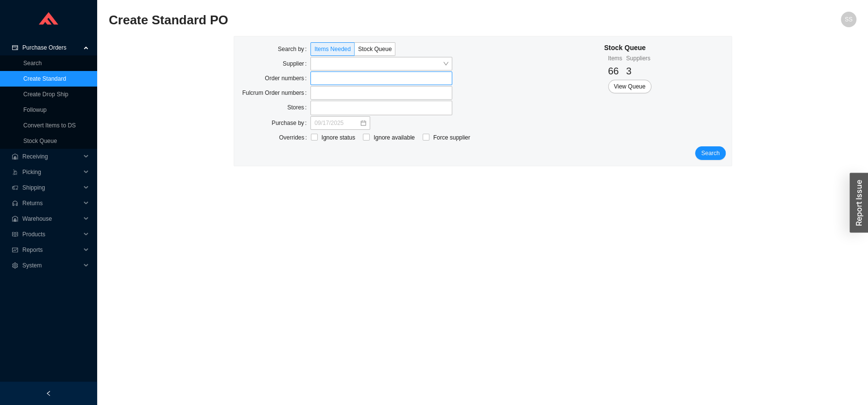 The image size is (868, 405). I want to click on button: View Queue, so click(630, 86).